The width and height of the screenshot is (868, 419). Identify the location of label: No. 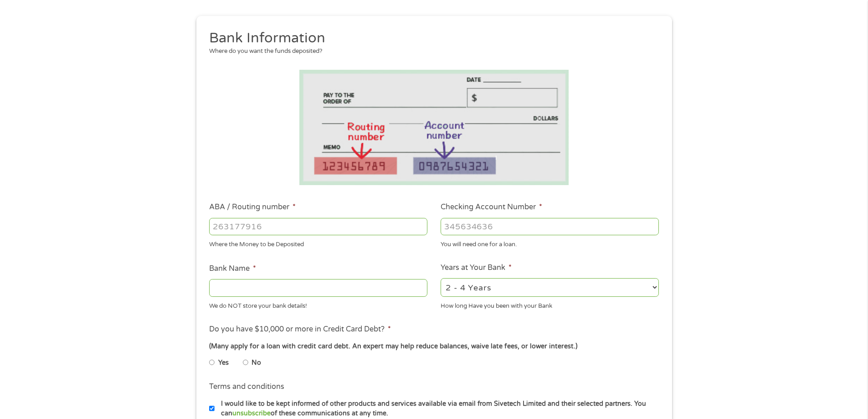
(256, 363).